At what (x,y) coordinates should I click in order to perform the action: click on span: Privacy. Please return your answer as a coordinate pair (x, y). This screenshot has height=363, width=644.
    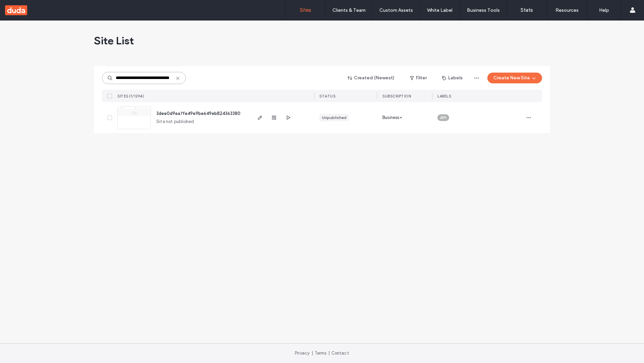
    Looking at the image, I should click on (303, 353).